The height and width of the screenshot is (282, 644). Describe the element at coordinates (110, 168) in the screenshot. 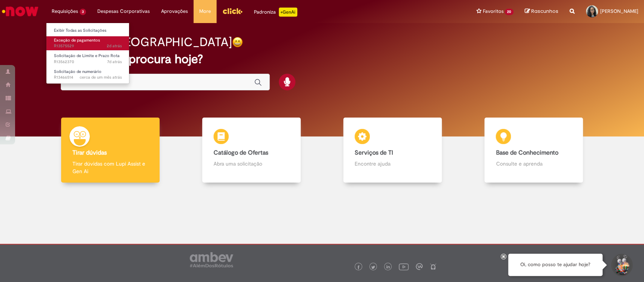

I see `p: Tirar dúvidas com Lupi Assist e Gen Ai` at that location.